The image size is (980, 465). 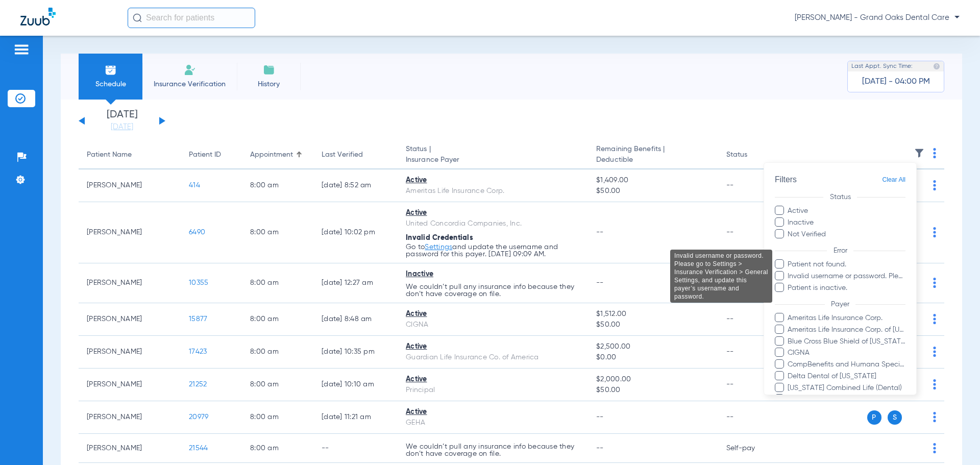 I want to click on span: CIGNA, so click(x=846, y=353).